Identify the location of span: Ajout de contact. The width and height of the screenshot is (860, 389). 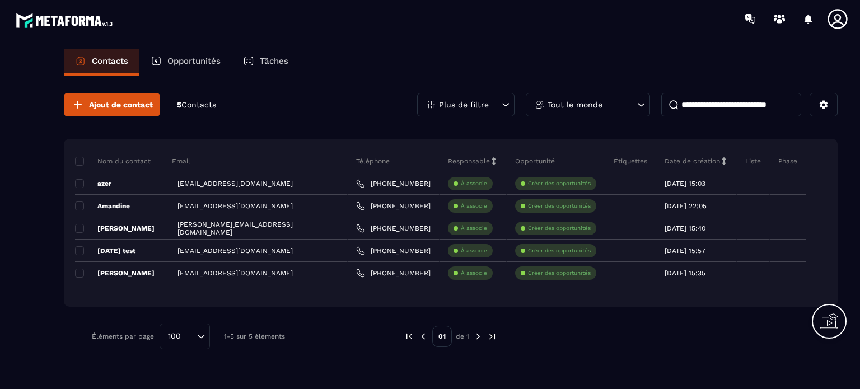
(121, 105).